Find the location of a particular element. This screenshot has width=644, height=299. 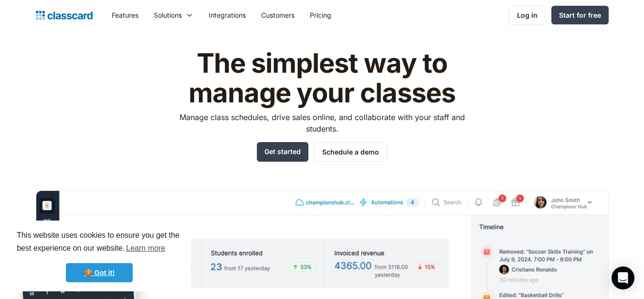

a: Pricing is located at coordinates (320, 15).